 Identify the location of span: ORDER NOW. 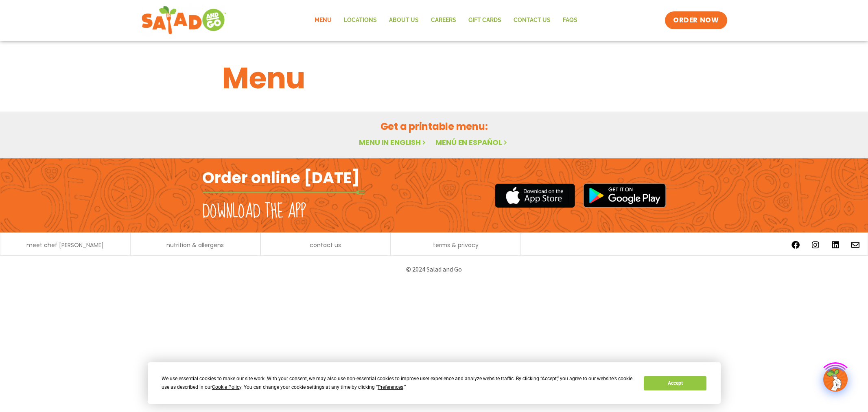
(696, 20).